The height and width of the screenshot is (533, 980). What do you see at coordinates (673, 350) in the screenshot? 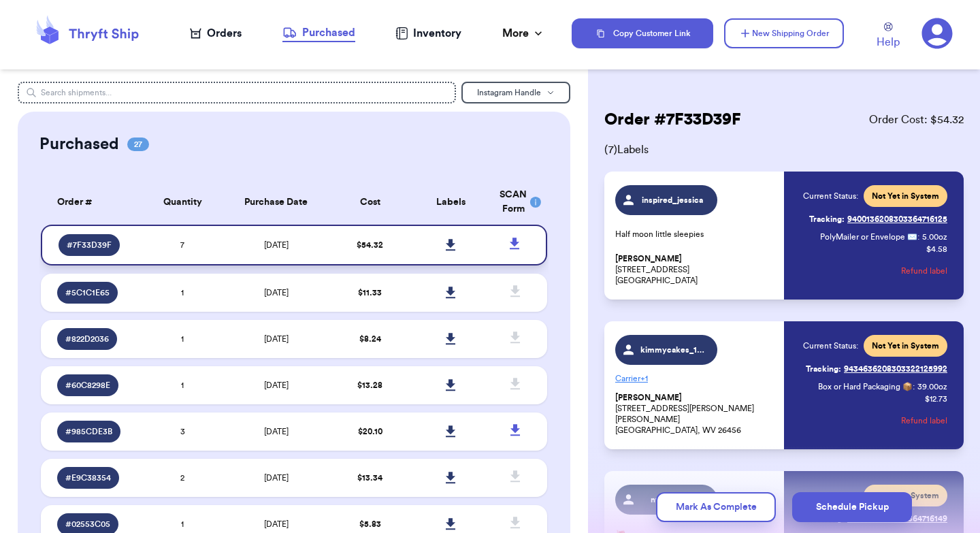
I see `span: kimmycakes_1519` at bounding box center [673, 350].